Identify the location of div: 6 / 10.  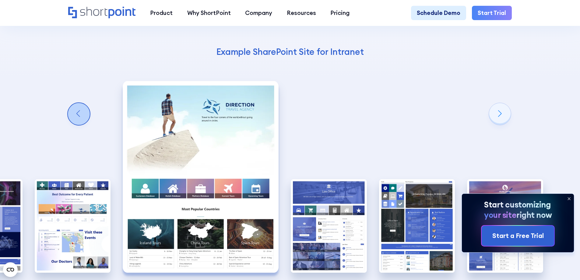
(73, 225).